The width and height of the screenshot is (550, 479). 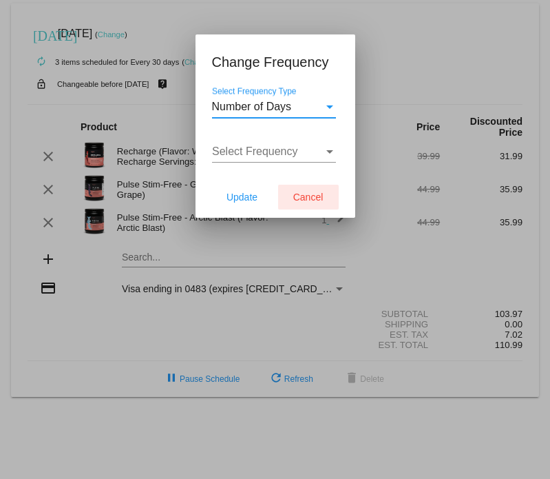 I want to click on button: Update, so click(x=242, y=197).